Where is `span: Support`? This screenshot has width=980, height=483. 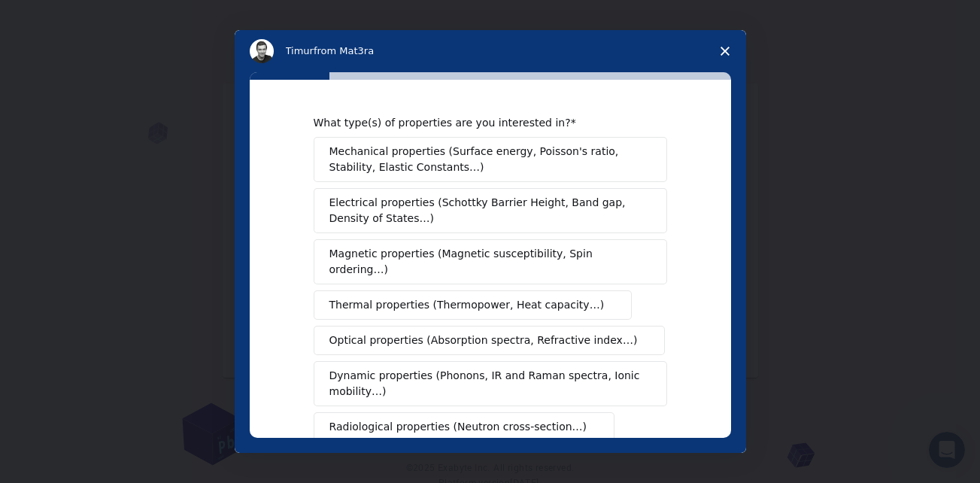
span: Support is located at coordinates (57, 18).